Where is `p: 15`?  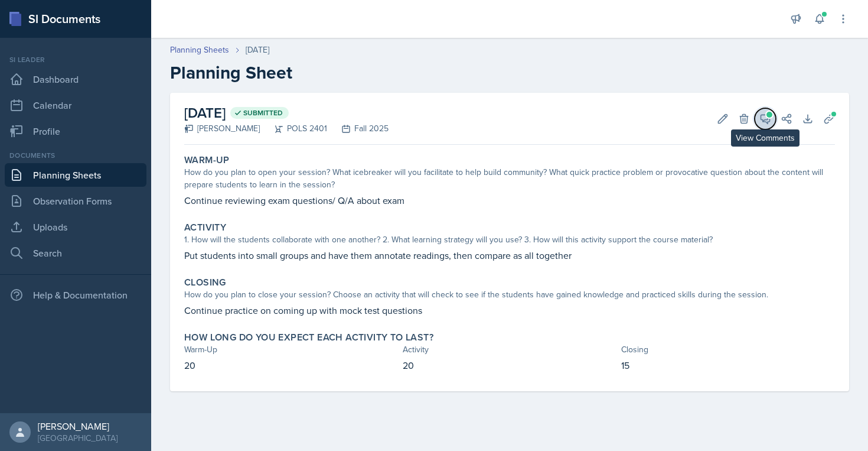
p: 15 is located at coordinates (728, 365).